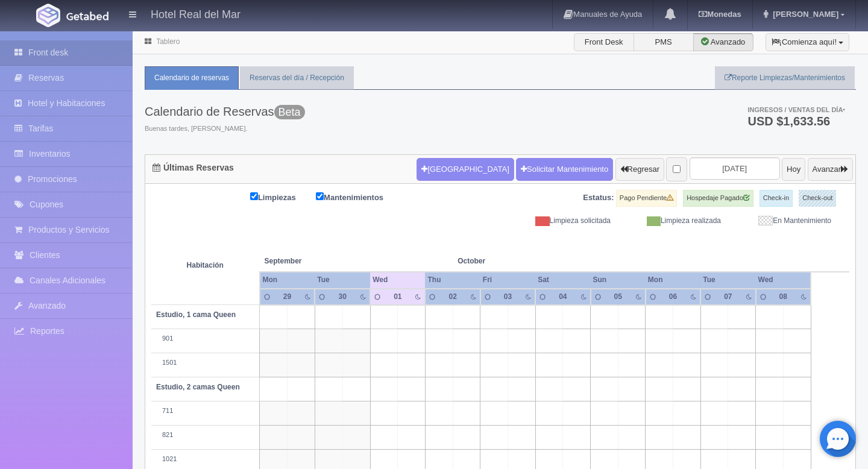 Image resolution: width=868 pixels, height=469 pixels. Describe the element at coordinates (796, 121) in the screenshot. I see `h3: USD $1,633.56` at that location.